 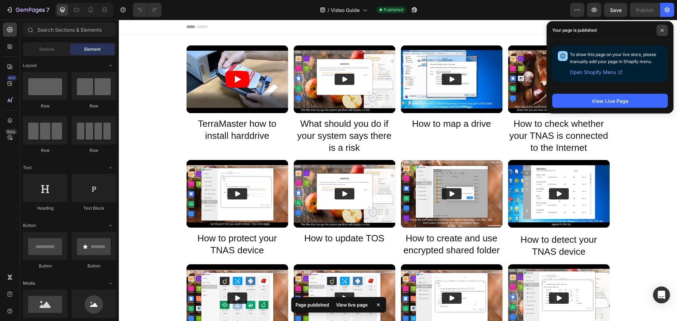 I want to click on input: Search Sections & Elements, so click(x=69, y=30).